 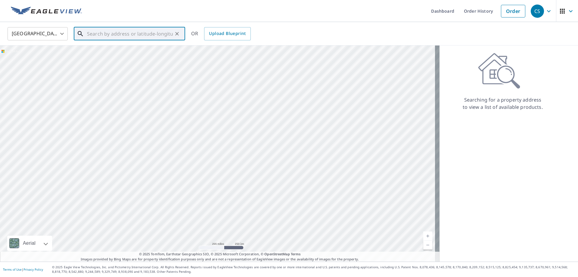 I want to click on div: OR, so click(x=221, y=34).